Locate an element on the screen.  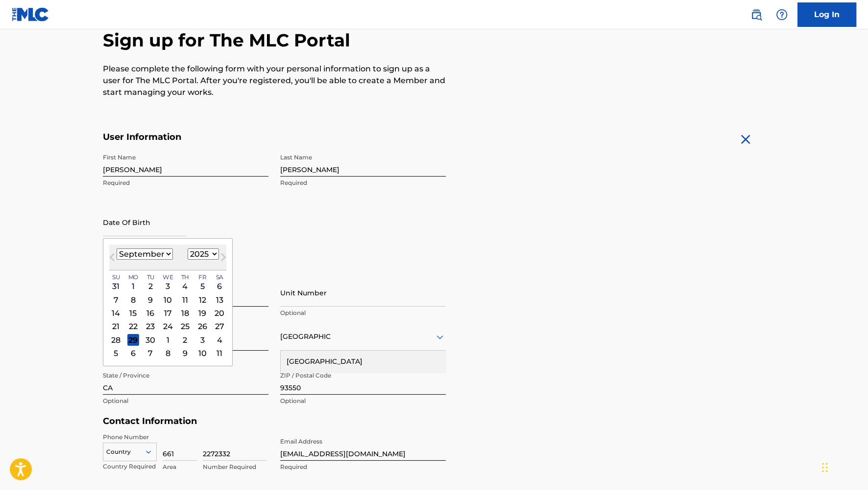
div: Choose Friday, September 26th, 2025 is located at coordinates (202, 327).